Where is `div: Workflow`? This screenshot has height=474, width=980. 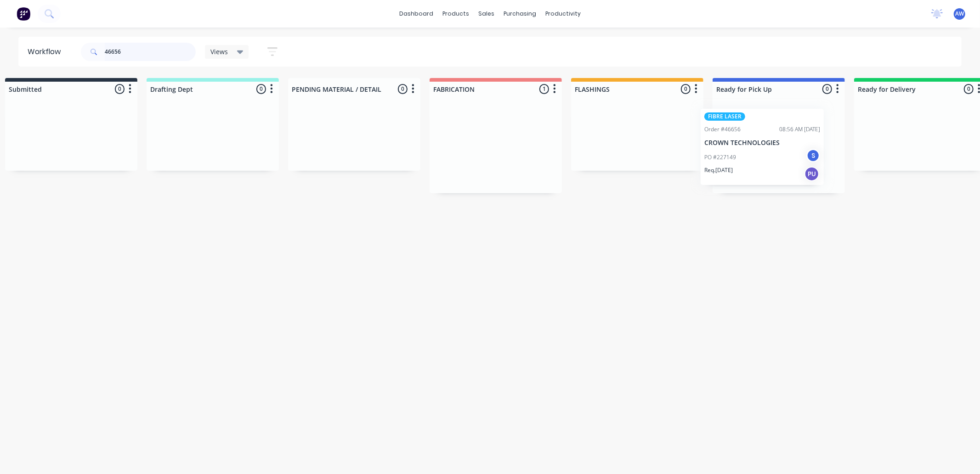 div: Workflow is located at coordinates (46, 52).